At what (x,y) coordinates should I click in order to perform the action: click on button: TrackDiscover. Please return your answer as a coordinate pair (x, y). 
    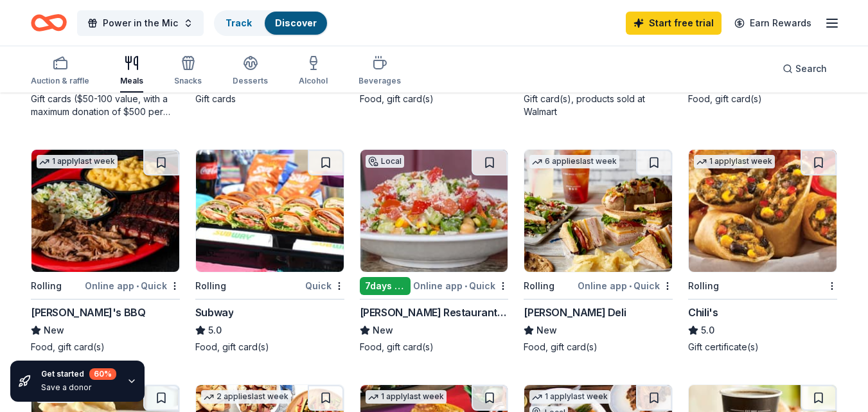
    Looking at the image, I should click on (271, 23).